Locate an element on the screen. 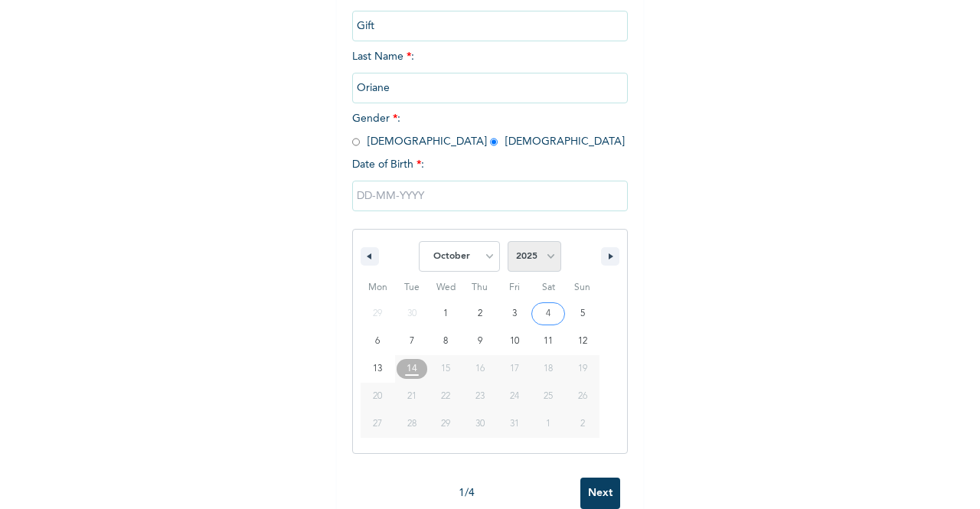  button: 2 is located at coordinates (480, 314).